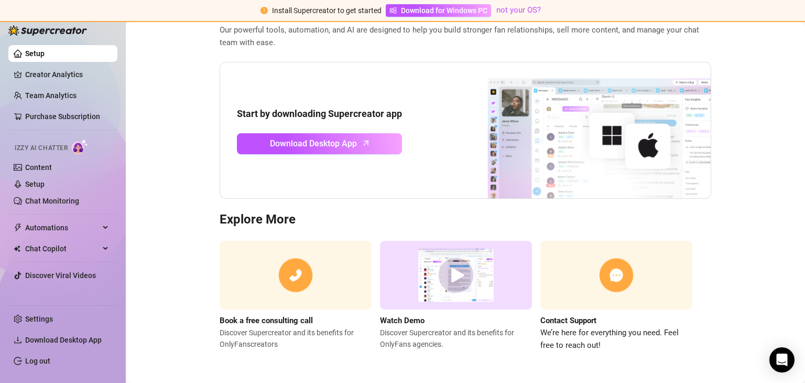 The height and width of the screenshot is (383, 805). What do you see at coordinates (52, 201) in the screenshot?
I see `a: Chat Monitoring` at bounding box center [52, 201].